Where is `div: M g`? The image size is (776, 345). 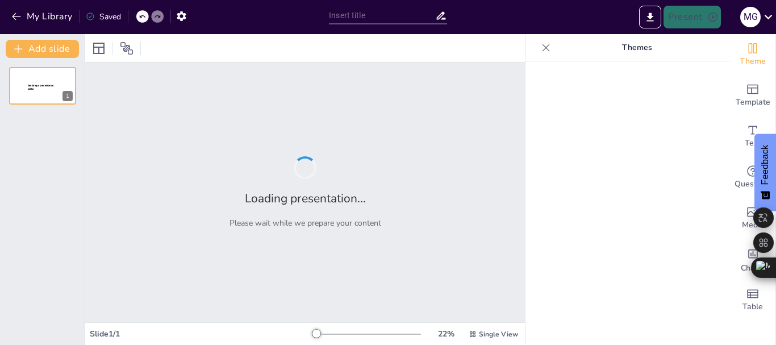
div: M g is located at coordinates (751, 17).